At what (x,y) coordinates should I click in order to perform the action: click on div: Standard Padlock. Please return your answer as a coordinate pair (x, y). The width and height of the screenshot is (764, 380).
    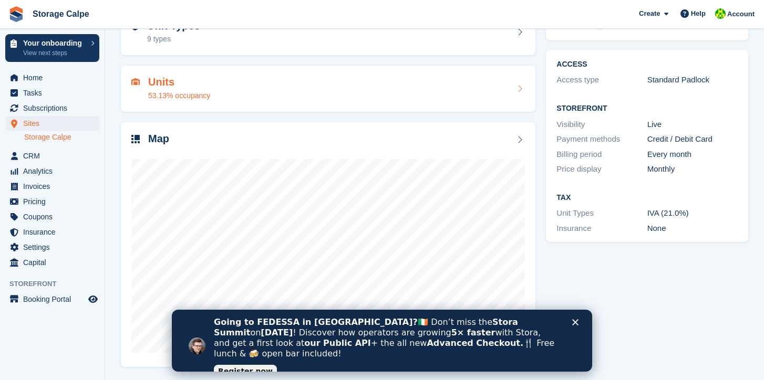
    Looking at the image, I should click on (692, 80).